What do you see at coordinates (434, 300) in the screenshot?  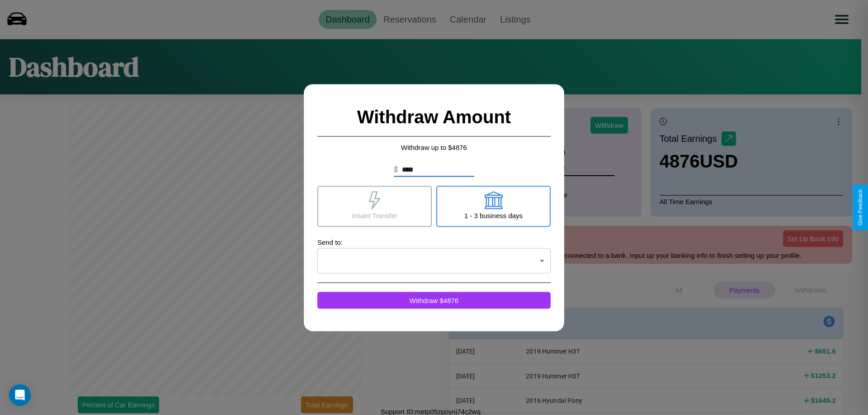 I see `button: Withdraw $4876` at bounding box center [434, 300].